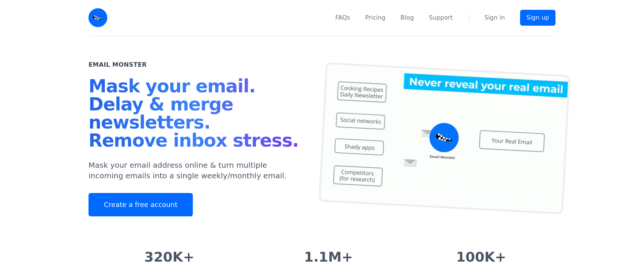 This screenshot has height=268, width=644. What do you see at coordinates (444, 139) in the screenshot?
I see `img: temp mail, free temporary mail, Temporary Email` at bounding box center [444, 139].